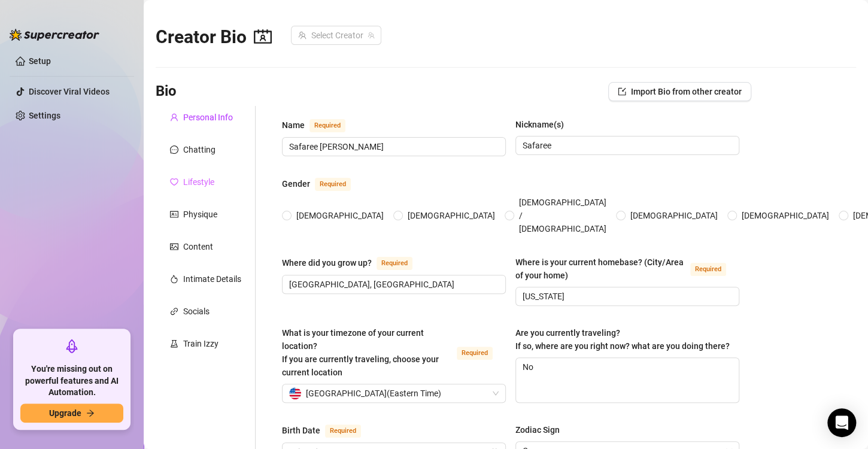  I want to click on div: Zodiac Sign, so click(538, 430).